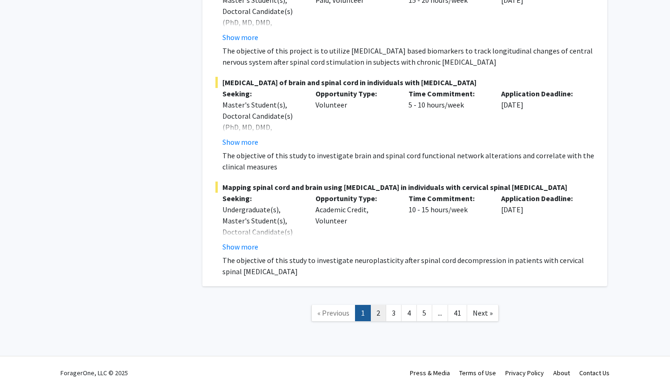 This screenshot has width=670, height=378. I want to click on a: 4, so click(409, 313).